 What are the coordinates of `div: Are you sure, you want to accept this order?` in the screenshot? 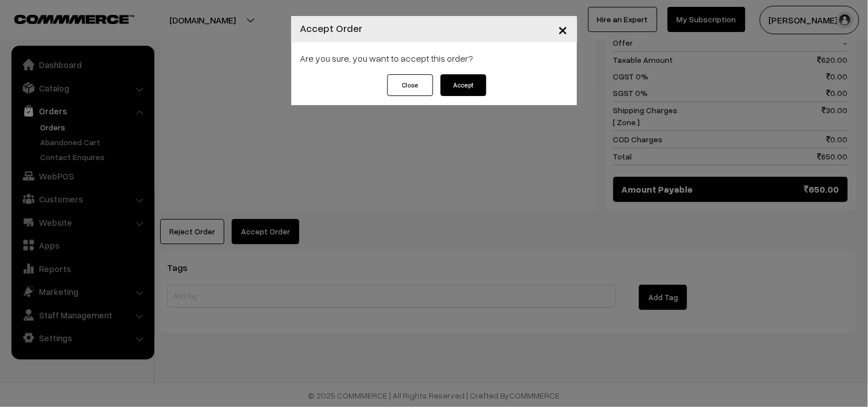 It's located at (434, 58).